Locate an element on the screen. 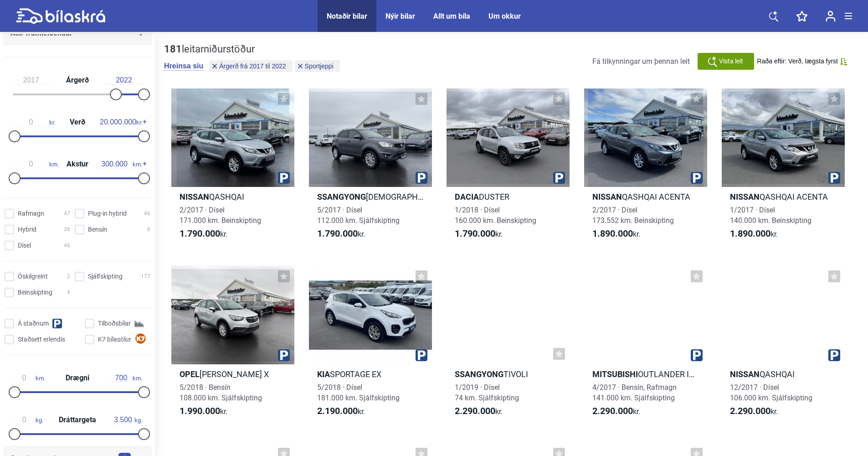 The height and width of the screenshot is (456, 868). span: 1/2018 · Dísel 160.000 km. Beinskipting is located at coordinates (495, 215).